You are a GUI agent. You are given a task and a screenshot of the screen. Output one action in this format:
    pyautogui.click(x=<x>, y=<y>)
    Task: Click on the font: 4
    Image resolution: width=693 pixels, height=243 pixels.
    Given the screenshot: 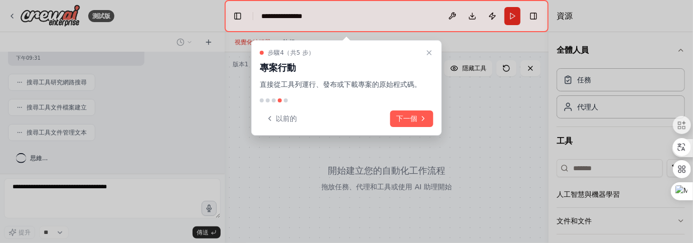 What is the action you would take?
    pyautogui.click(x=282, y=53)
    